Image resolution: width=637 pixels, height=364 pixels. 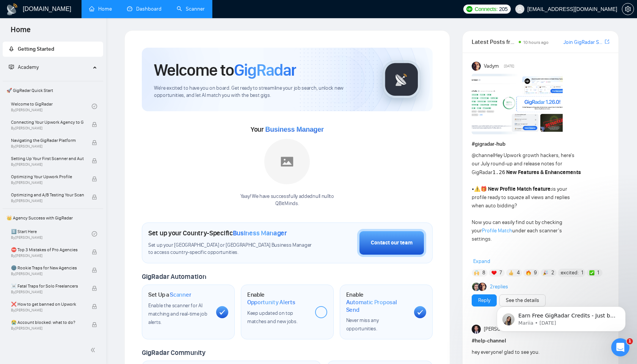 What do you see at coordinates (401, 79) in the screenshot?
I see `img: gigradar-logo.png` at bounding box center [401, 79].